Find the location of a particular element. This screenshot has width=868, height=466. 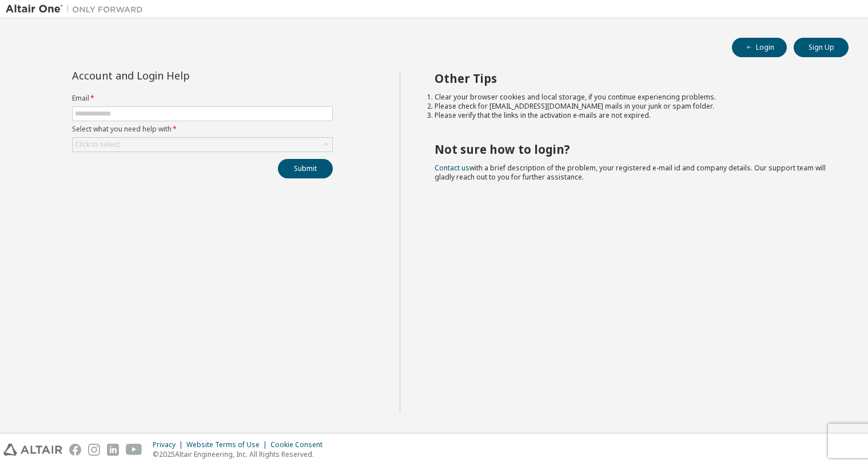

a: Contact us is located at coordinates (452, 167).